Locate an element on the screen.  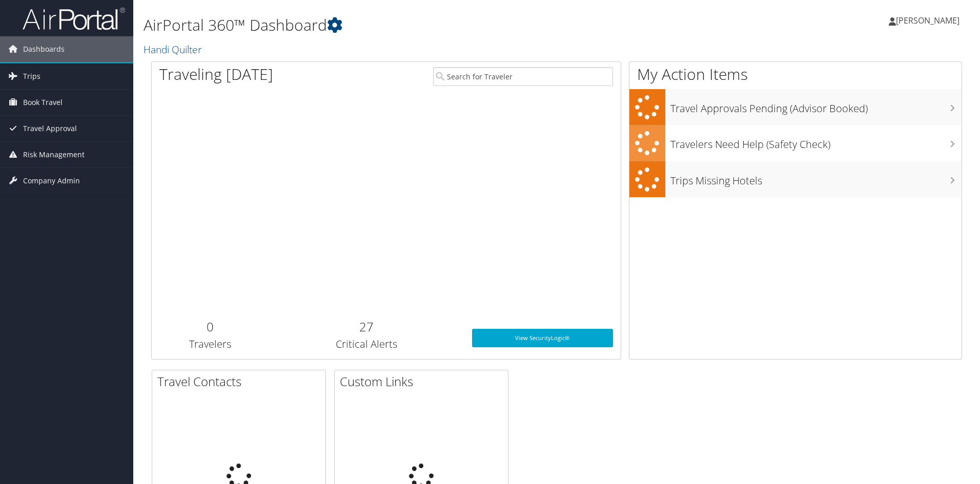
input: Search for Traveler is located at coordinates (523, 76).